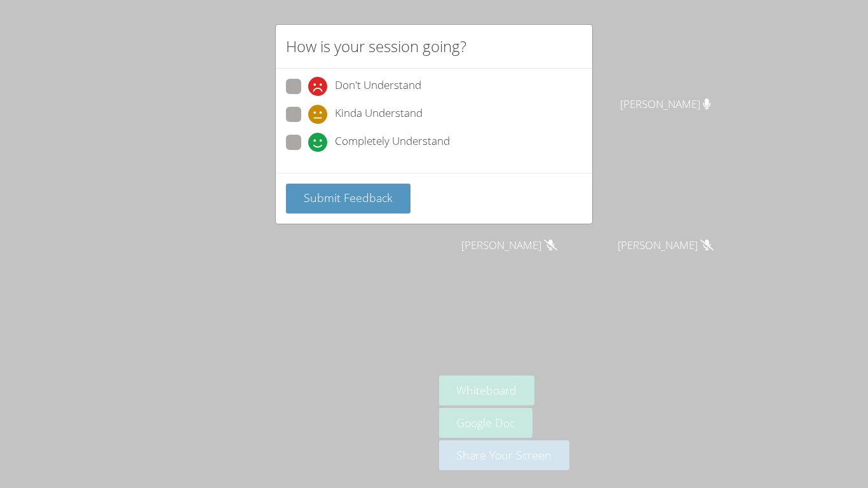  What do you see at coordinates (378, 114) in the screenshot?
I see `span: Kinda Understand` at bounding box center [378, 114].